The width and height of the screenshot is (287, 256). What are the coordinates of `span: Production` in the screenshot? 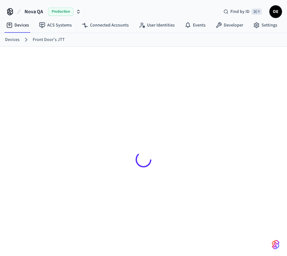 It's located at (61, 12).